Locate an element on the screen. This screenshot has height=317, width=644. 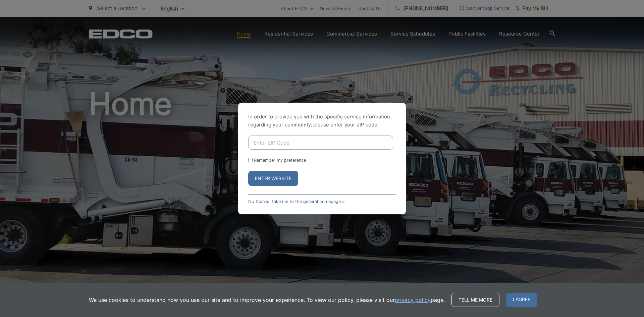
input: Enter ZIP Code is located at coordinates (321, 142).